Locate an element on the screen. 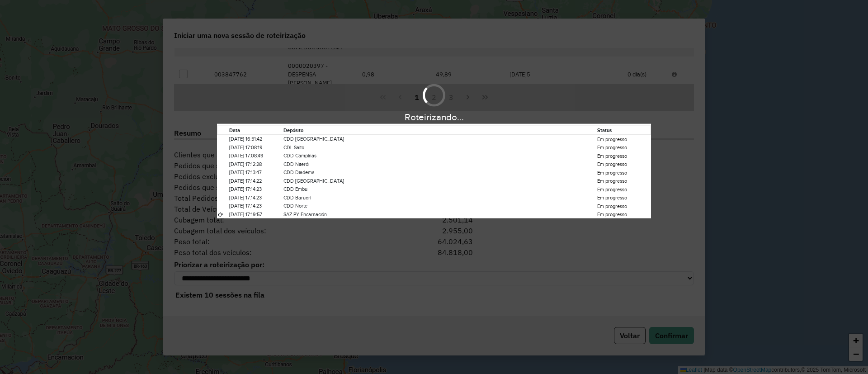 The width and height of the screenshot is (868, 374). td: CDD Norte is located at coordinates (440, 206).